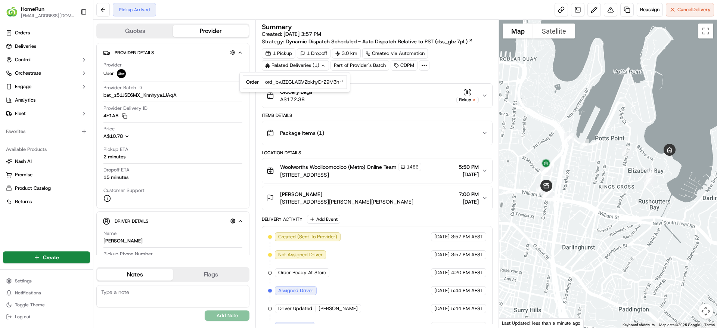  Describe the element at coordinates (28, 73) in the screenshot. I see `span: Orchestrate` at that location.